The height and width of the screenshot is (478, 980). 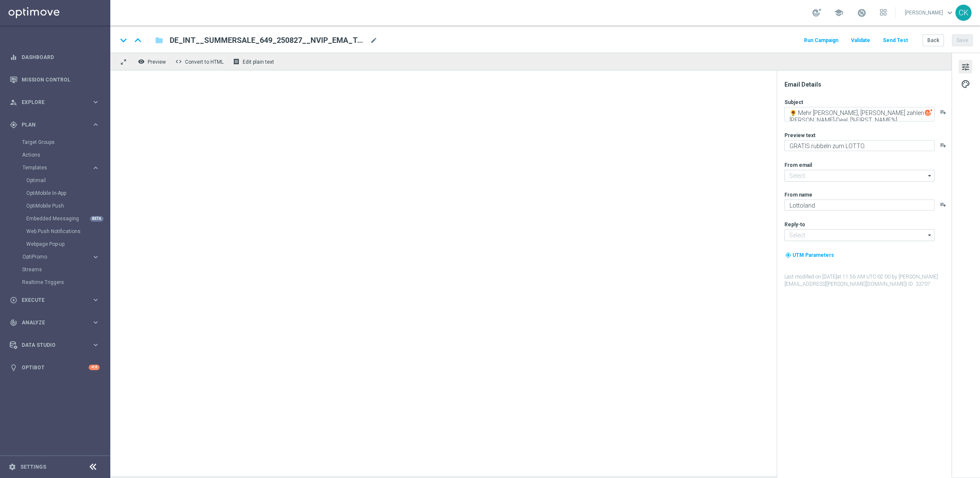 I want to click on div: Analyze, so click(x=50, y=323).